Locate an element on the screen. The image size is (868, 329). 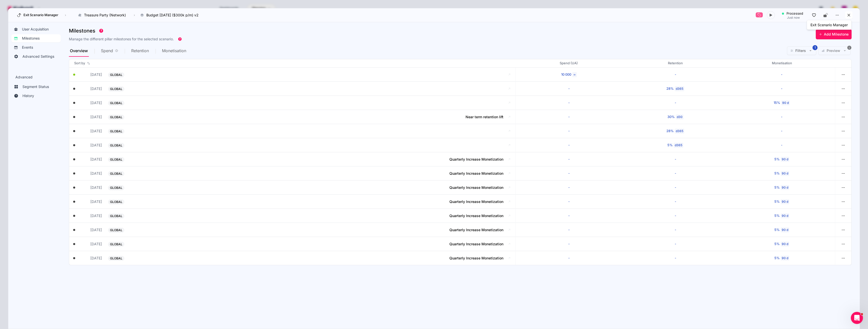
button: Gif picker is located at coordinates (18, 163).